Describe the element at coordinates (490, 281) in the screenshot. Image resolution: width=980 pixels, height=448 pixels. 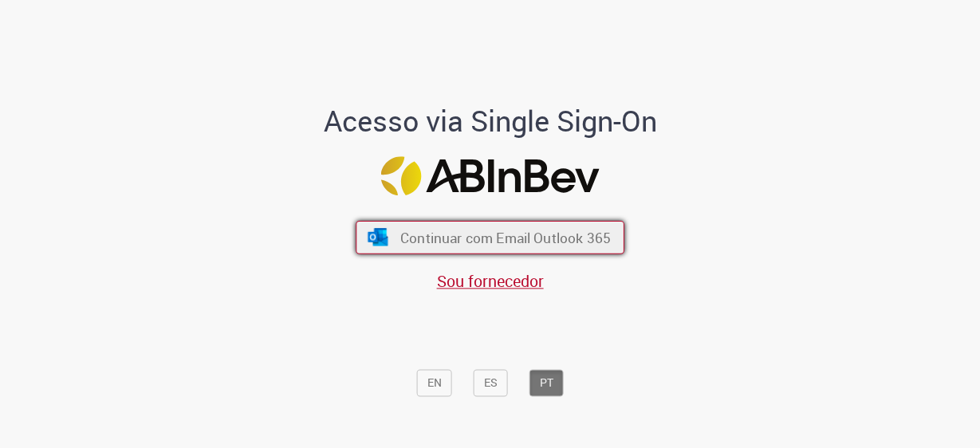
I see `span: Sou fornecedor` at that location.